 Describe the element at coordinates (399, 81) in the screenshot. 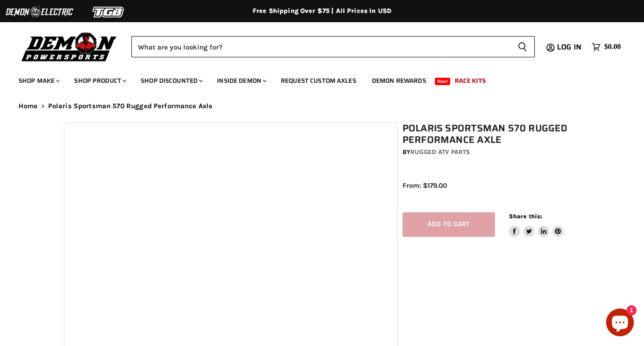

I see `a: Demon Rewards` at that location.